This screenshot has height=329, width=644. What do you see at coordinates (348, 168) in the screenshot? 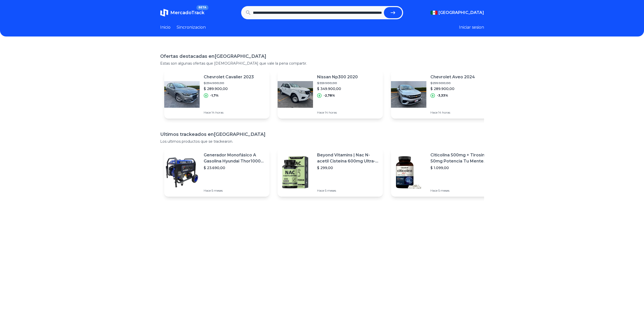
I see `p: $ 299,00` at bounding box center [348, 168].